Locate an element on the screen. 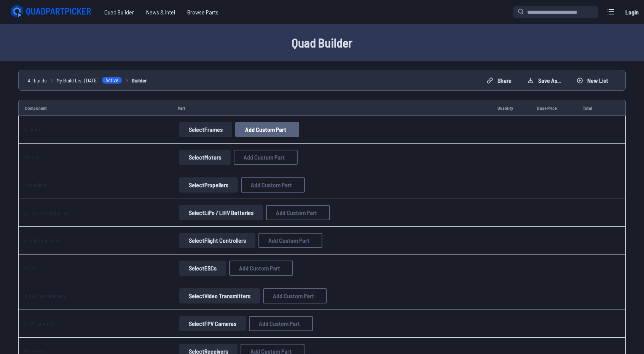 This screenshot has height=354, width=644. button: New List is located at coordinates (592, 81).